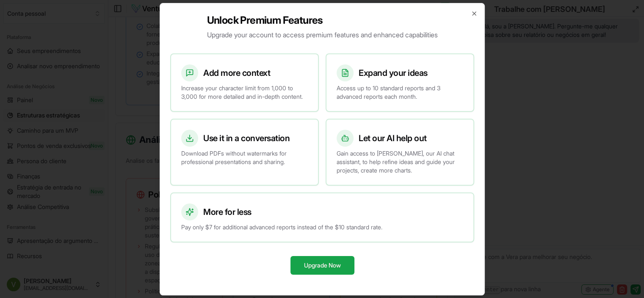 The width and height of the screenshot is (644, 298). I want to click on h3: Let our AI help out, so click(393, 138).